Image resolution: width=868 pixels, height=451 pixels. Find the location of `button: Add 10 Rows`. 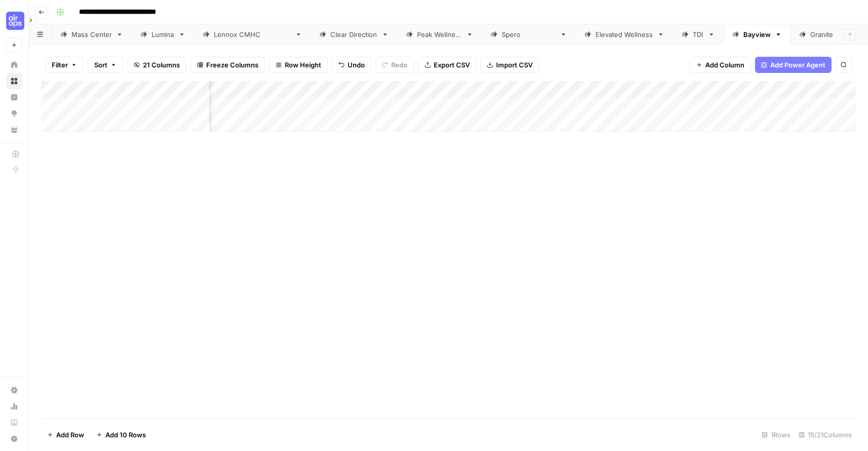

button: Add 10 Rows is located at coordinates (121, 435).